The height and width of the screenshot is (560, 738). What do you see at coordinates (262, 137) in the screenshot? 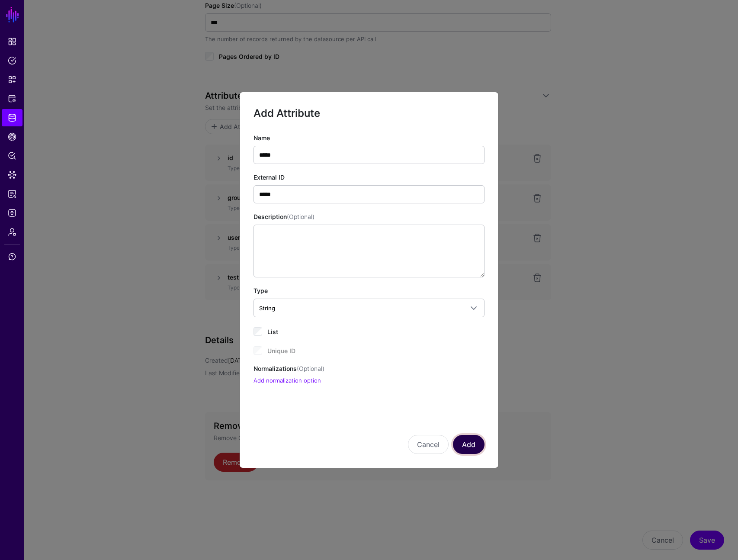
I see `label: Name` at bounding box center [262, 137].